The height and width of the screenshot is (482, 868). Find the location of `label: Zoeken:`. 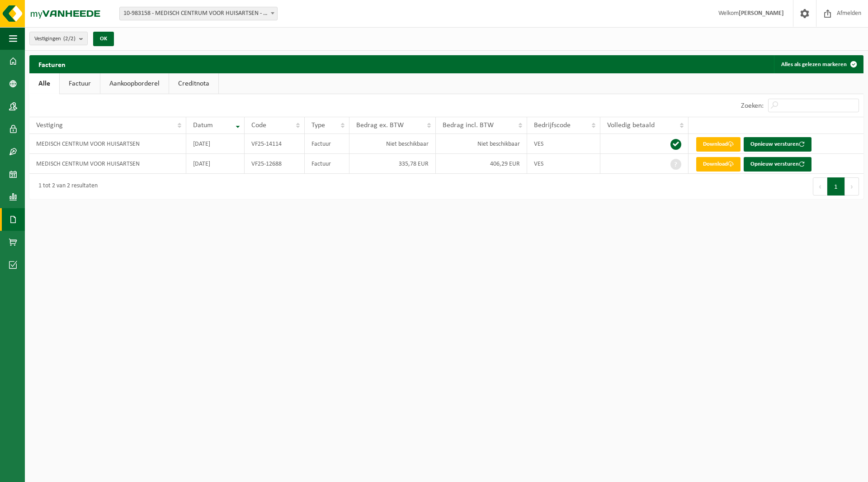

label: Zoeken: is located at coordinates (753, 106).